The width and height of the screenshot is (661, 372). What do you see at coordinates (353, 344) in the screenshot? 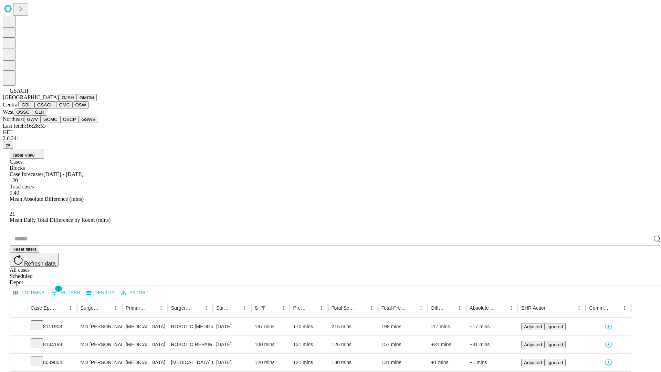
I see `div: 126 mins` at bounding box center [353, 344].